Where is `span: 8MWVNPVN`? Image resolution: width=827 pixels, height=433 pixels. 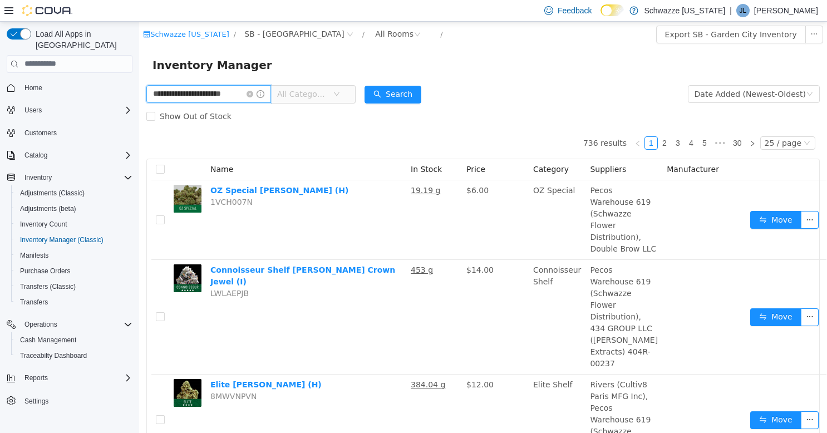 span: 8MWVNPVN is located at coordinates (94, 374).